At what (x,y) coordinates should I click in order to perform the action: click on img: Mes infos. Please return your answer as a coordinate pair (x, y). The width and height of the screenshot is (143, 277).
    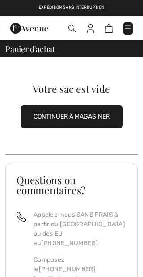
    Looking at the image, I should click on (91, 29).